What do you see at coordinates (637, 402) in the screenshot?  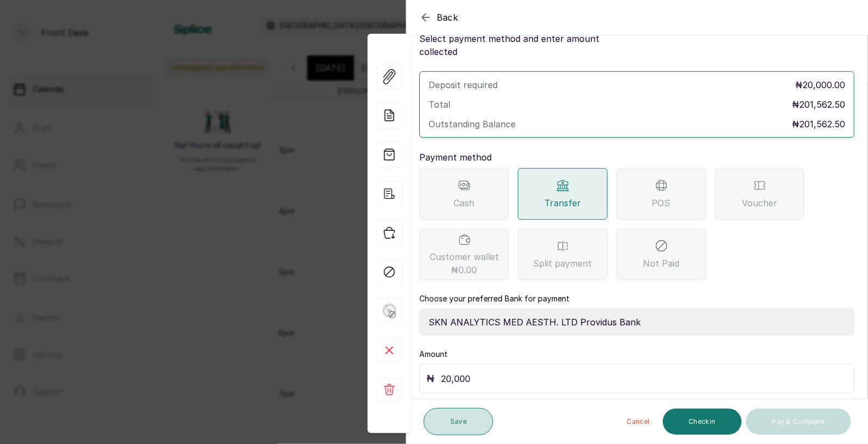 I see `p: Outstanding balance: ₦181,562.50` at bounding box center [637, 402].